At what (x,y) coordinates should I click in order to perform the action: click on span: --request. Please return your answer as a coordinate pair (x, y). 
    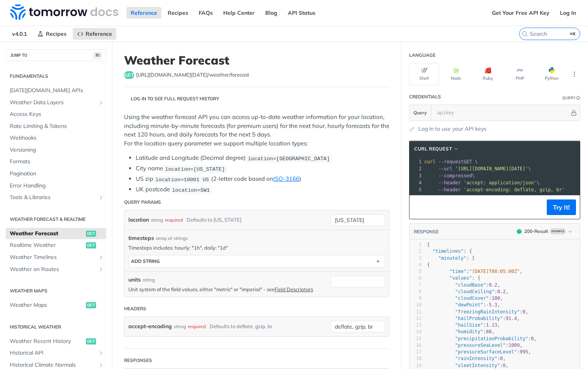
    Looking at the image, I should click on (451, 162).